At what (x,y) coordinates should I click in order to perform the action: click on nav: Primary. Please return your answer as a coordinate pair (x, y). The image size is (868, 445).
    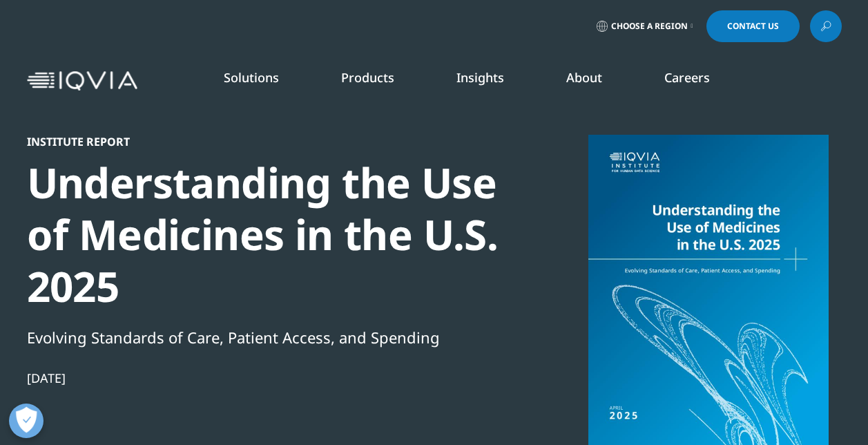
    Looking at the image, I should click on (492, 81).